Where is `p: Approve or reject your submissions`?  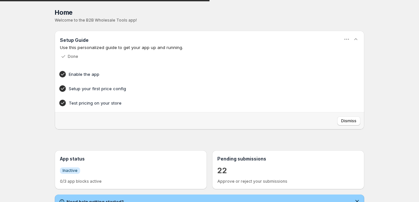 p: Approve or reject your submissions is located at coordinates (288, 181).